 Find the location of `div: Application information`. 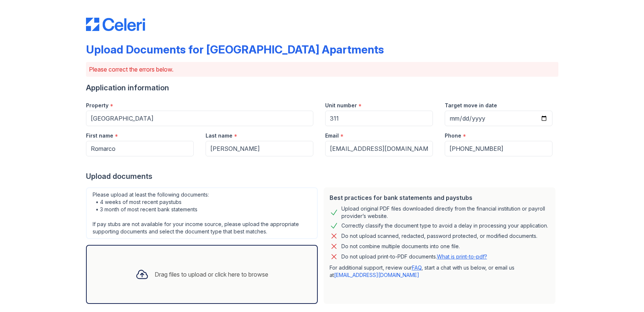

div: Application information is located at coordinates (322, 88).